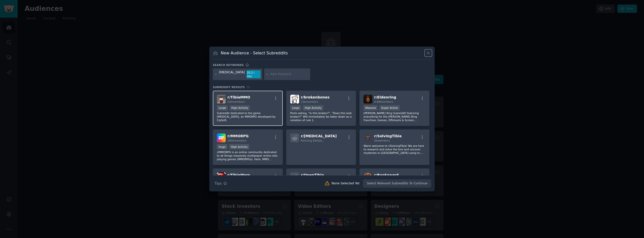 This screenshot has height=238, width=644. What do you see at coordinates (289, 74) in the screenshot?
I see `input: New Keyword` at bounding box center [289, 74].